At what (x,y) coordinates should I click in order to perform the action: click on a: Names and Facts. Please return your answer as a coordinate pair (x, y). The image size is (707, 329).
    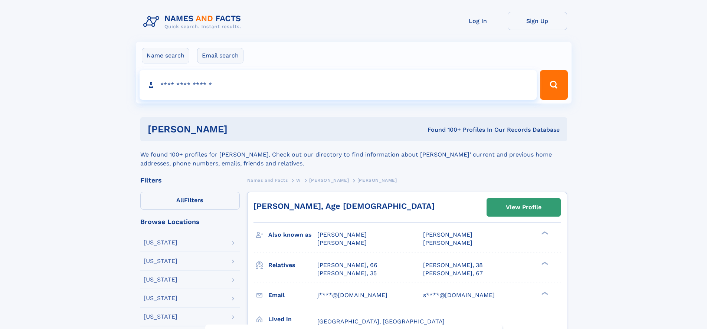
    Looking at the image, I should click on (268, 180).